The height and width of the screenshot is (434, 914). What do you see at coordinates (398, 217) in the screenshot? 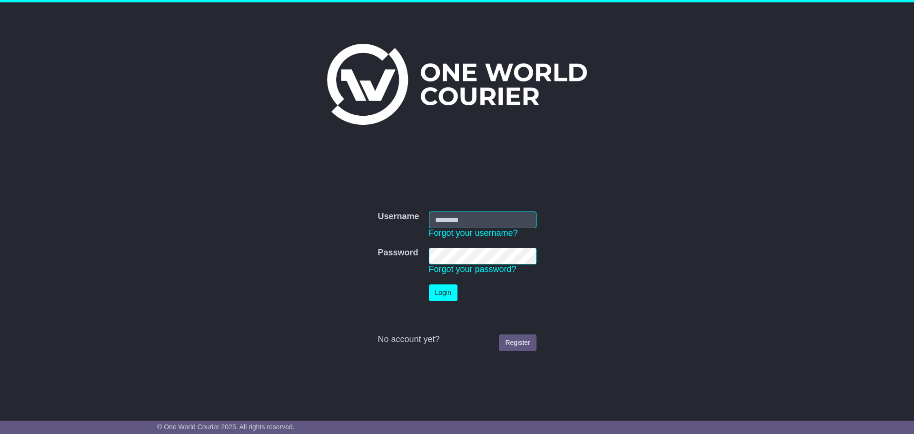
I see `label: Username` at bounding box center [398, 217].